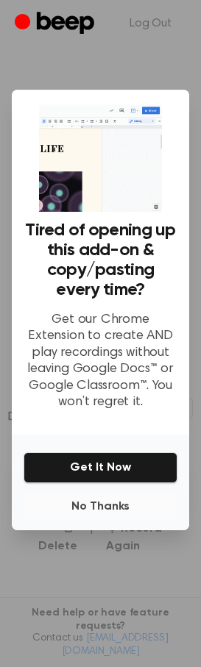 The height and width of the screenshot is (667, 201). I want to click on a: Log Out, so click(150, 24).